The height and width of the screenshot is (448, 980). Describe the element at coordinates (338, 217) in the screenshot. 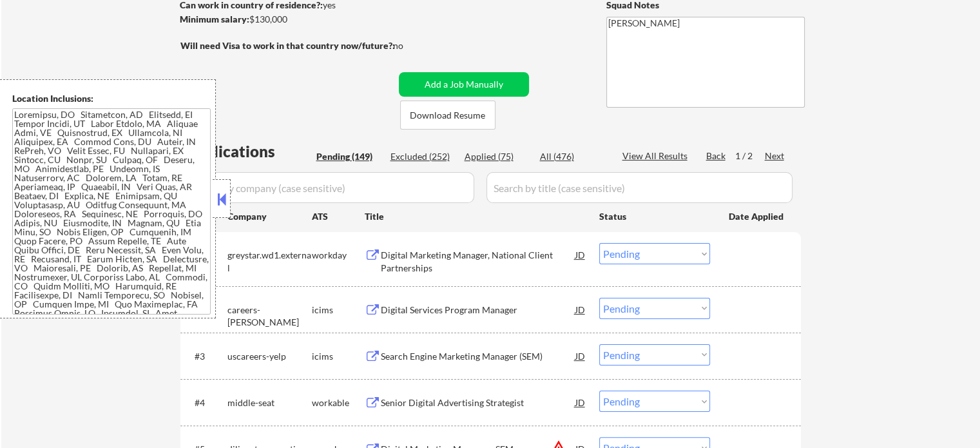

I see `div: ATS` at that location.